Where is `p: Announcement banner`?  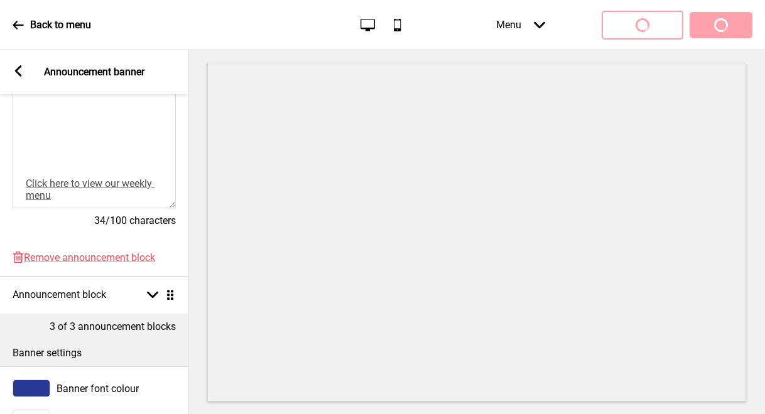
p: Announcement banner is located at coordinates (94, 72).